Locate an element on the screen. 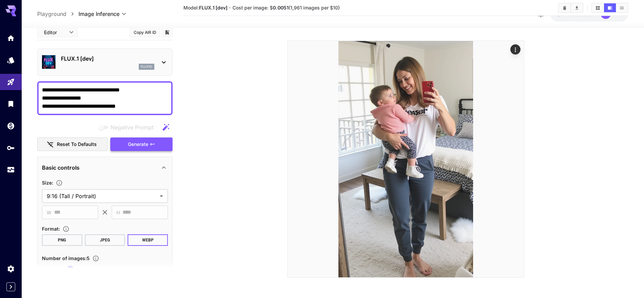  button: Show images in list view is located at coordinates (622, 8).